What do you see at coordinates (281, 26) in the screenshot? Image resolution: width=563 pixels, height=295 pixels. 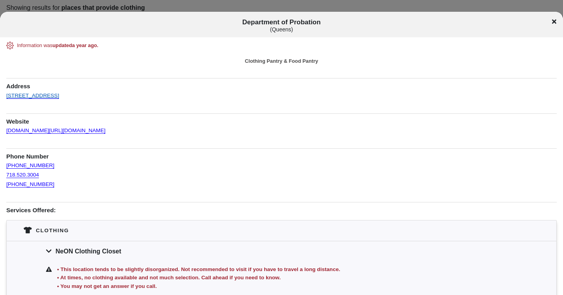 I see `span: Department of Probation` at bounding box center [281, 26].